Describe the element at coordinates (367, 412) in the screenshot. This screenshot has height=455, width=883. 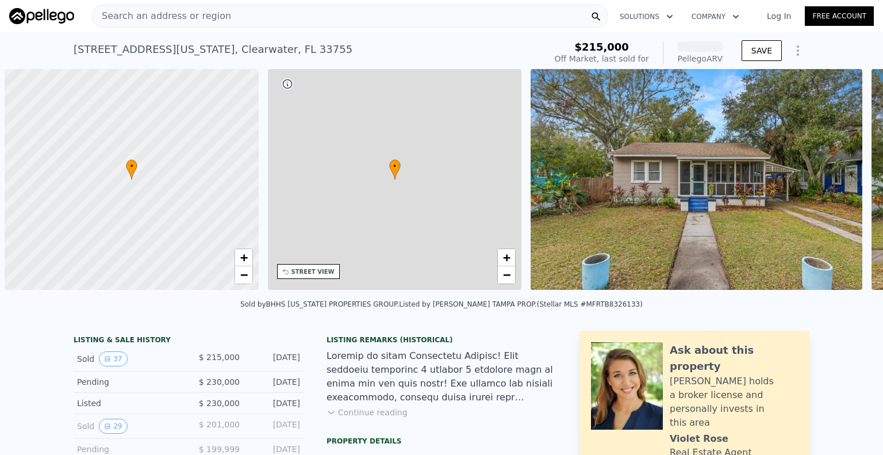
I see `button: Continue reading` at that location.